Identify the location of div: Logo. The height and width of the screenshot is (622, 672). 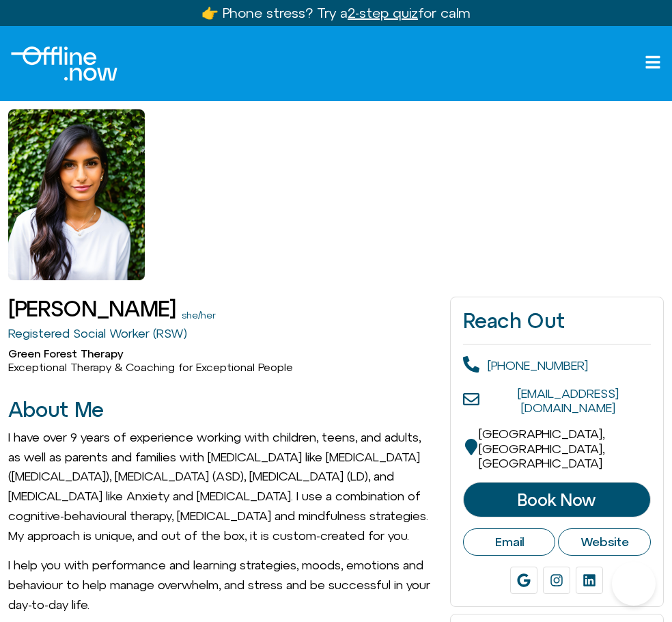
(64, 64).